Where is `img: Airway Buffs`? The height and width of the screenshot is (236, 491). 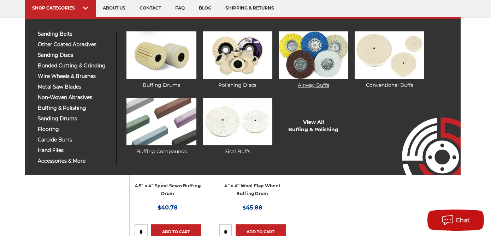 img: Airway Buffs is located at coordinates (313, 55).